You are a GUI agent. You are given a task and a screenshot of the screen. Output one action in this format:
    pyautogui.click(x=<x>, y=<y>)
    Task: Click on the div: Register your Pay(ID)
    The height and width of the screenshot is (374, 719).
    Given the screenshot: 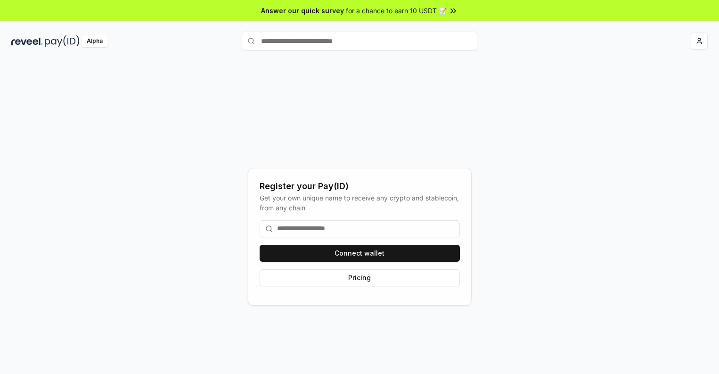 What is the action you would take?
    pyautogui.click(x=360, y=186)
    